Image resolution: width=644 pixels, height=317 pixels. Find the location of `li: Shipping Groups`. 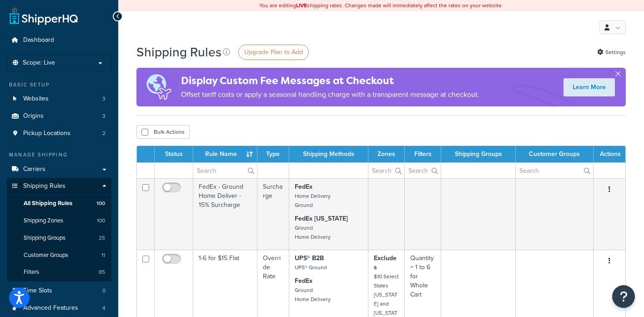

li: Shipping Groups is located at coordinates (59, 238).